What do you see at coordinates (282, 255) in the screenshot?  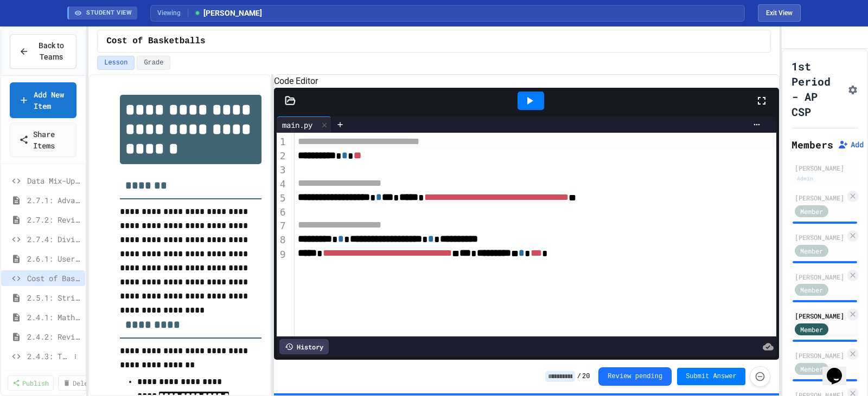 I see `div: 9` at bounding box center [282, 255].